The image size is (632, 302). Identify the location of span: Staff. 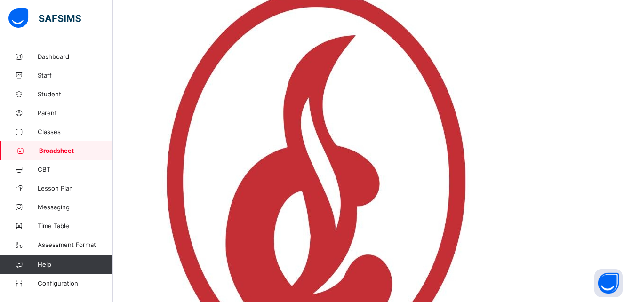
(75, 75).